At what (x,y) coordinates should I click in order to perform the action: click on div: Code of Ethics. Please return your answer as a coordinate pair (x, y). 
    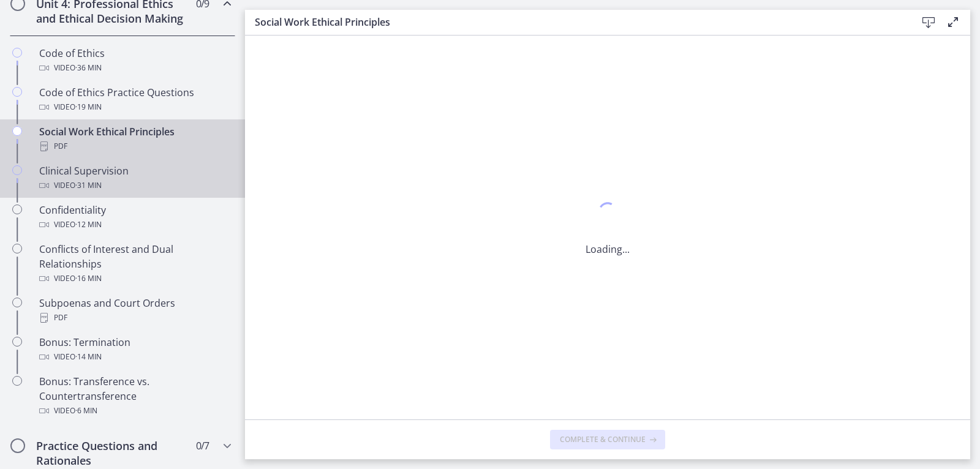
    Looking at the image, I should click on (134, 61).